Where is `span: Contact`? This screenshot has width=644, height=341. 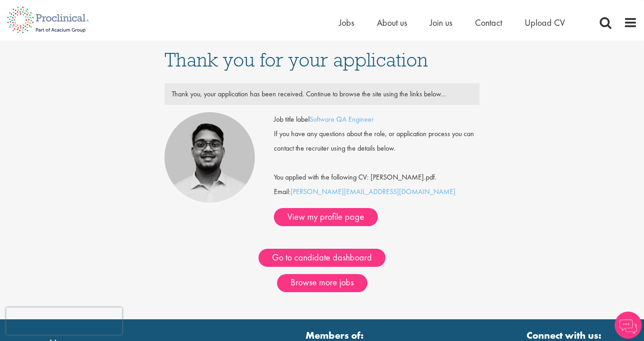
span: Contact is located at coordinates (489, 23).